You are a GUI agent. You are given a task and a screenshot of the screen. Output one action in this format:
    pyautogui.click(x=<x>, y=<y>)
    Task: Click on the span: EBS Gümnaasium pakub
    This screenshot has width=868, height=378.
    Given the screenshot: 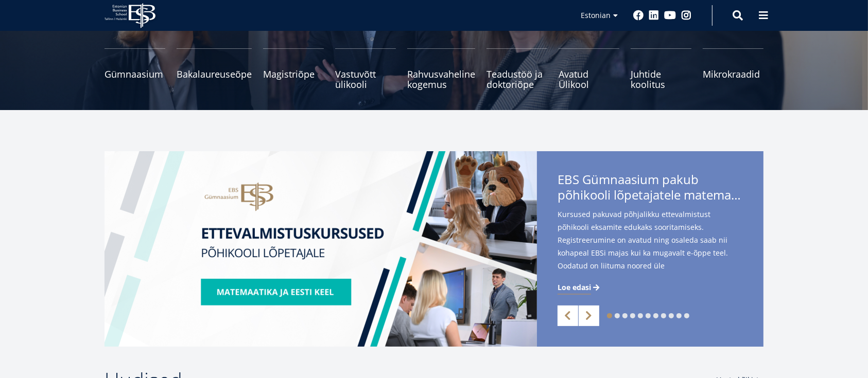 What is the action you would take?
    pyautogui.click(x=651, y=189)
    